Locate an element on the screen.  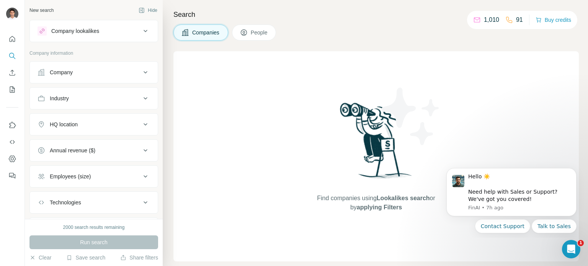
span: People is located at coordinates (260, 33).